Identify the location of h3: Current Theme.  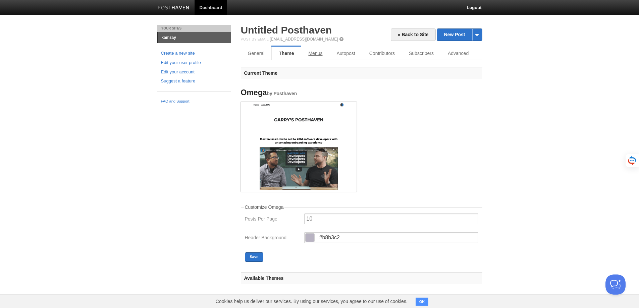
(362, 73).